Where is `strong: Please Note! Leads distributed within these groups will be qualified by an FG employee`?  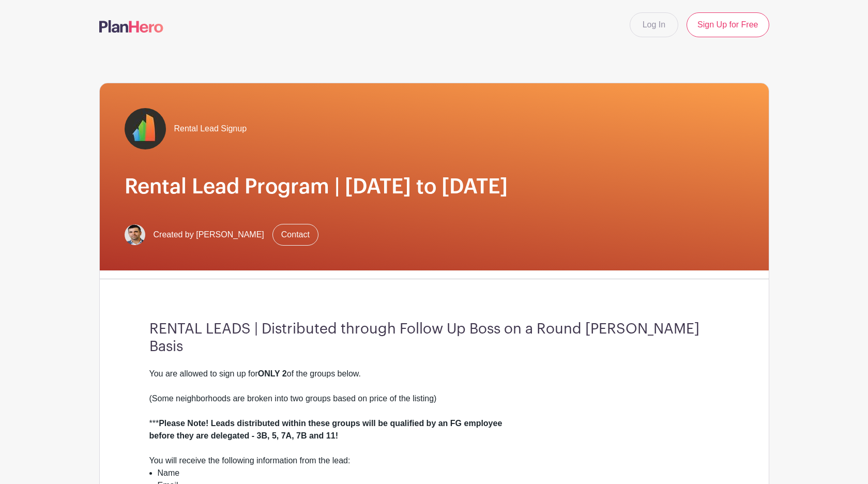 strong: Please Note! Leads distributed within these groups will be qualified by an FG employee is located at coordinates (330, 423).